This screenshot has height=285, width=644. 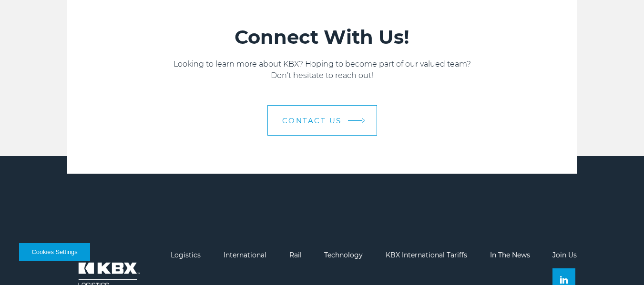 I want to click on a: In The News, so click(x=510, y=255).